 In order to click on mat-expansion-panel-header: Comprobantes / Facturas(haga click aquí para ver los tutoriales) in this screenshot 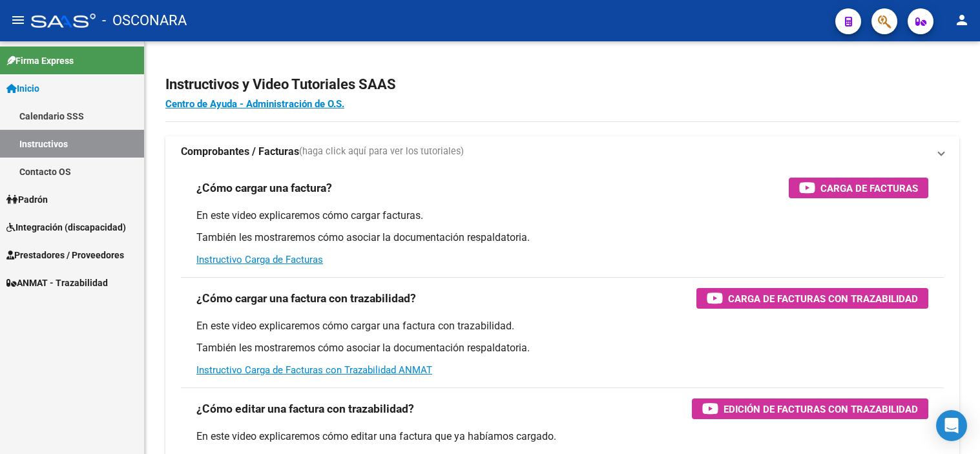, I will do `click(562, 152)`.